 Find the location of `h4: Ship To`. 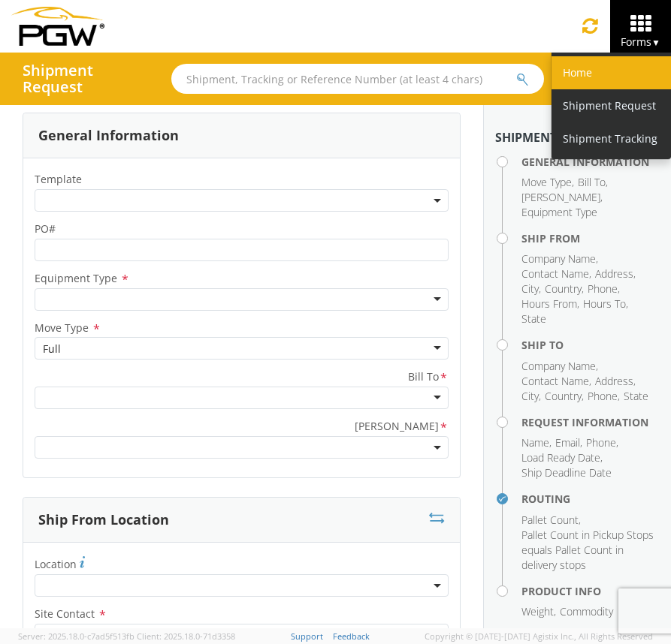

h4: Ship To is located at coordinates (590, 344).